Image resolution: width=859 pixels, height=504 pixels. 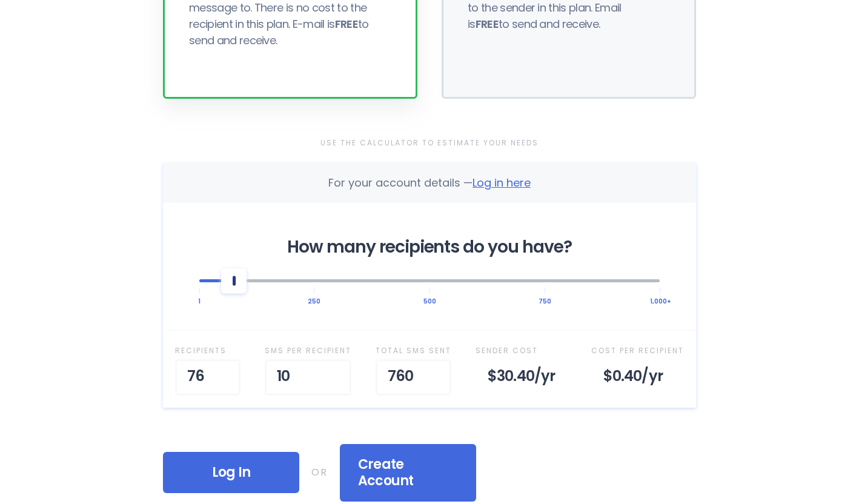 I want to click on div: For your account details —, so click(x=430, y=183).